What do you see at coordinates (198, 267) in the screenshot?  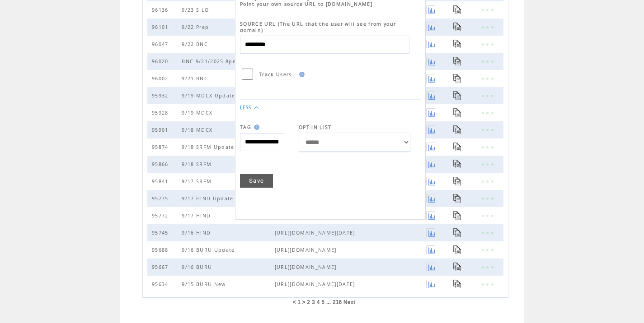 I see `span: 9/16 BURU` at bounding box center [198, 267].